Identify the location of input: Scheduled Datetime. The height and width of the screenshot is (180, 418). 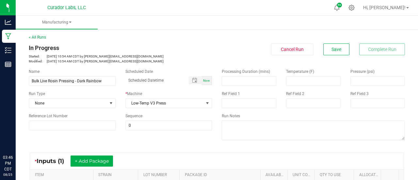
(154, 80).